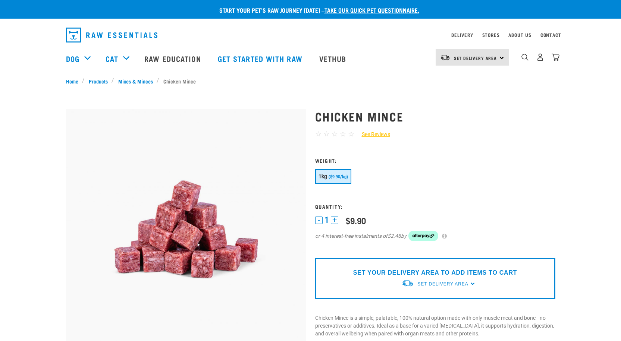  Describe the element at coordinates (135, 81) in the screenshot. I see `a: Mixes & Minces` at that location.